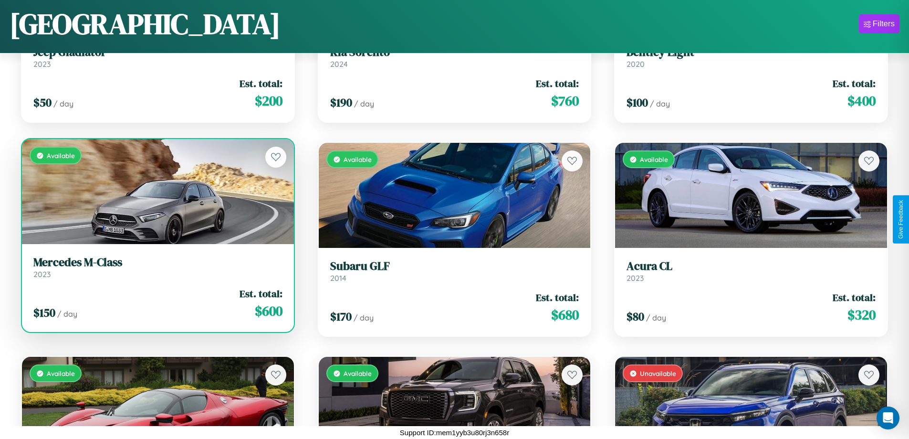 The image size is (909, 439). I want to click on span: 2024, so click(339, 64).